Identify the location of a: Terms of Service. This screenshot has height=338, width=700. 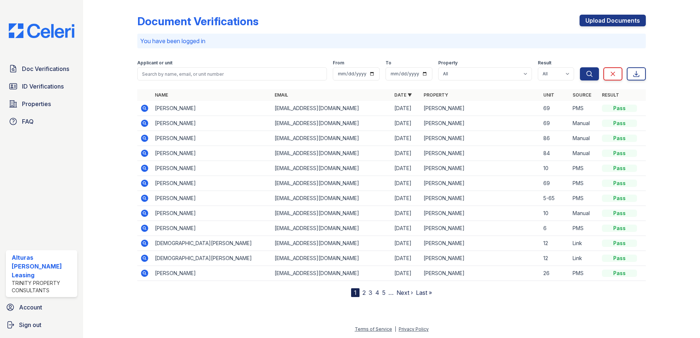
(374, 329).